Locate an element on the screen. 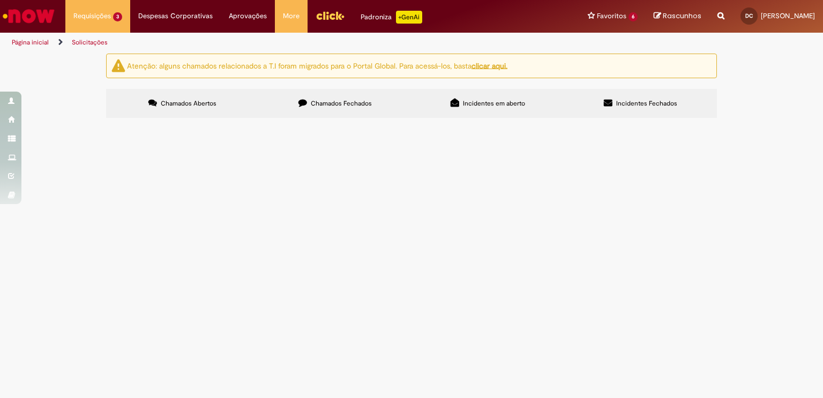 The image size is (823, 398). img: ServiceNow is located at coordinates (28, 16).